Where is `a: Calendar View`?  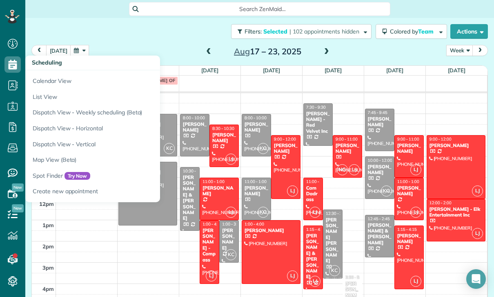 a: Calendar View is located at coordinates (127, 80).